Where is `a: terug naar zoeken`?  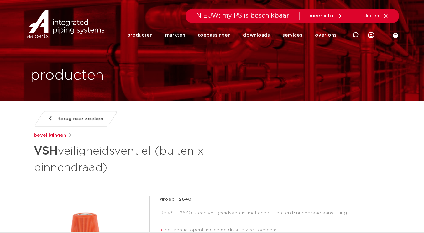
a: terug naar zoeken is located at coordinates (75, 119).